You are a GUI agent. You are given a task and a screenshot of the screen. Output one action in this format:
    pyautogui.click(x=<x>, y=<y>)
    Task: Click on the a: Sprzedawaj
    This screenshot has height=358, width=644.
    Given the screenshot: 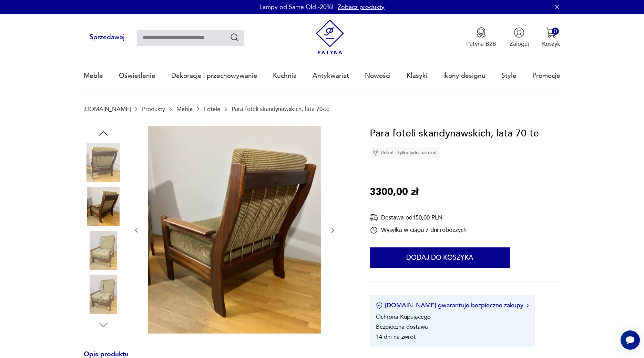 What is the action you would take?
    pyautogui.click(x=107, y=38)
    